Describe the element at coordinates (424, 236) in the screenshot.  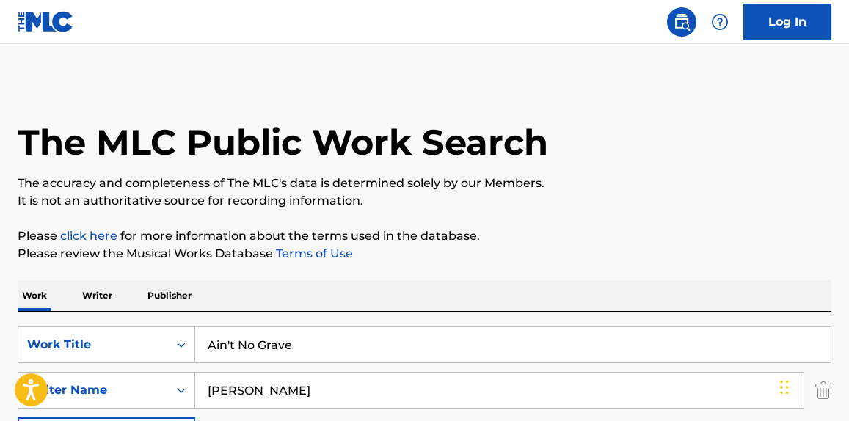
I see `p: Please for more information about the terms used in the database.` at that location.